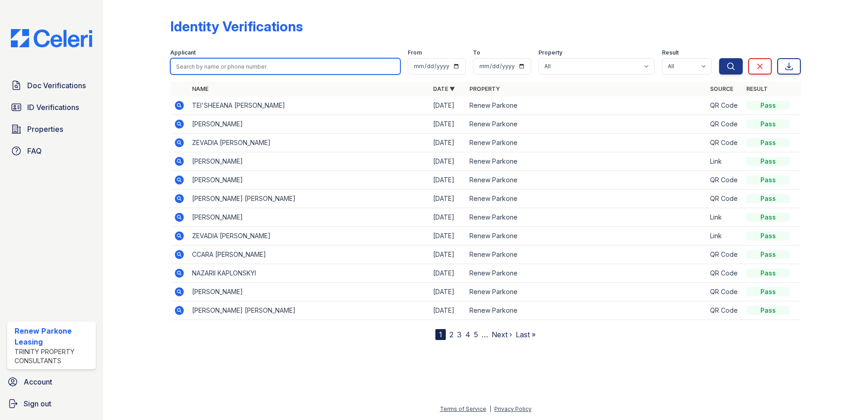 The height and width of the screenshot is (420, 868). I want to click on span: Properties, so click(45, 129).